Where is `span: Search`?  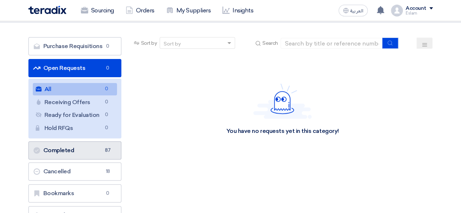
span: Search is located at coordinates (270, 43).